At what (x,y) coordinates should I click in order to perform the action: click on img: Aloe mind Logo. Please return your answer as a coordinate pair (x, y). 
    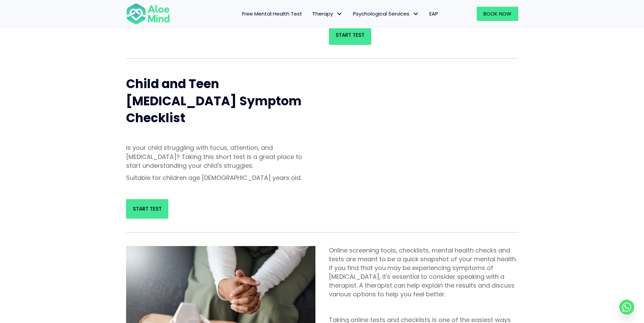
    Looking at the image, I should click on (148, 14).